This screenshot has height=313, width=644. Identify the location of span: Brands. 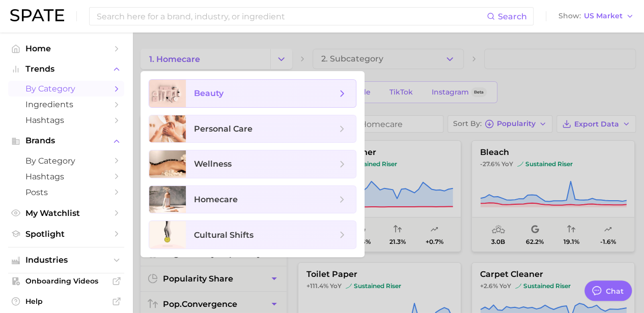
(66, 141).